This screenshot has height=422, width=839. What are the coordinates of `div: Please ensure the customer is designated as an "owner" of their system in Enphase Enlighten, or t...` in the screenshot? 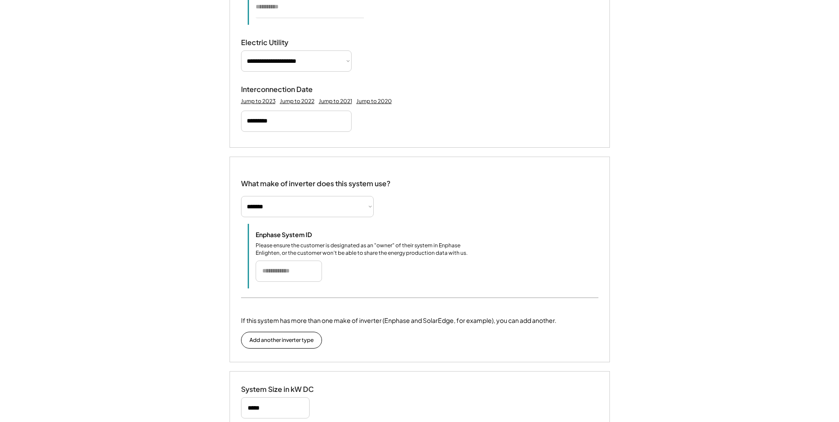 It's located at (366, 249).